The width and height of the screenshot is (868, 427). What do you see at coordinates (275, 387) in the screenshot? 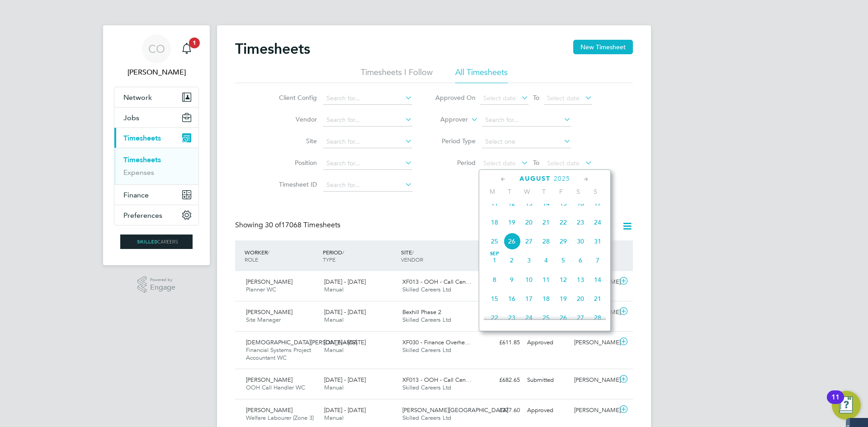
I see `span: OOH Call Handler WC` at bounding box center [275, 387].